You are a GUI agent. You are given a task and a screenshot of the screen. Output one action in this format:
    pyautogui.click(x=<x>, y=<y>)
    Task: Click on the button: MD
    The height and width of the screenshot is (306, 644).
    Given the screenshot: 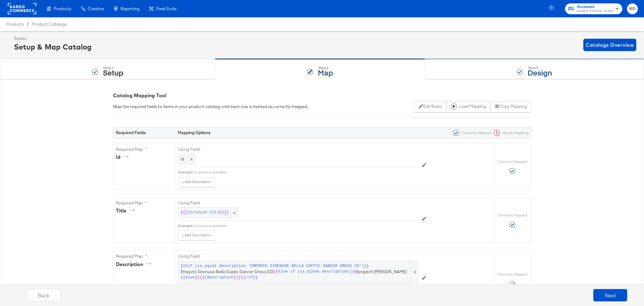 What is the action you would take?
    pyautogui.click(x=632, y=9)
    